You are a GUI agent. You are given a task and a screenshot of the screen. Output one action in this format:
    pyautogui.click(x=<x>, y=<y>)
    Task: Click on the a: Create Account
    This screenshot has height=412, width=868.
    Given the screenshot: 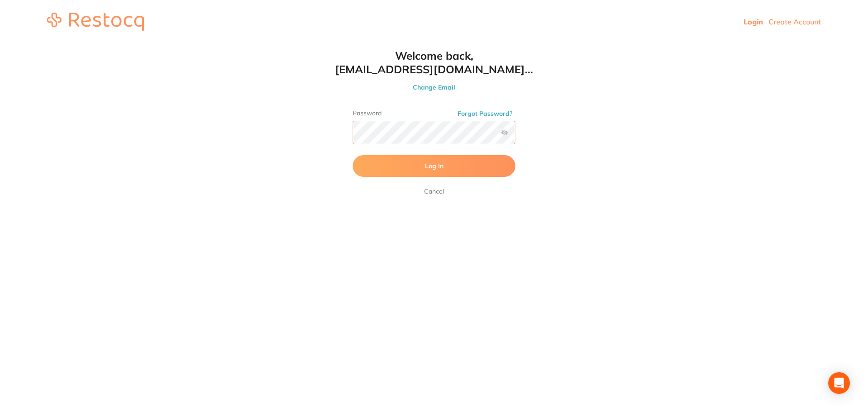 What is the action you would take?
    pyautogui.click(x=795, y=22)
    